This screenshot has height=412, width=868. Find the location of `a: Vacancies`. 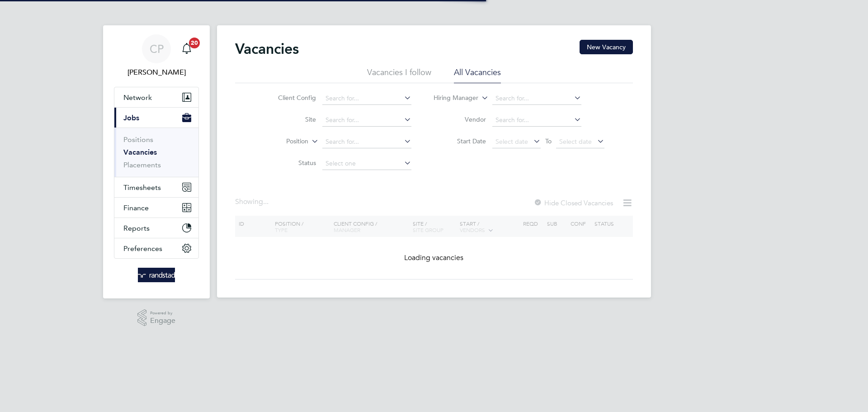

a: Vacancies is located at coordinates (140, 152).